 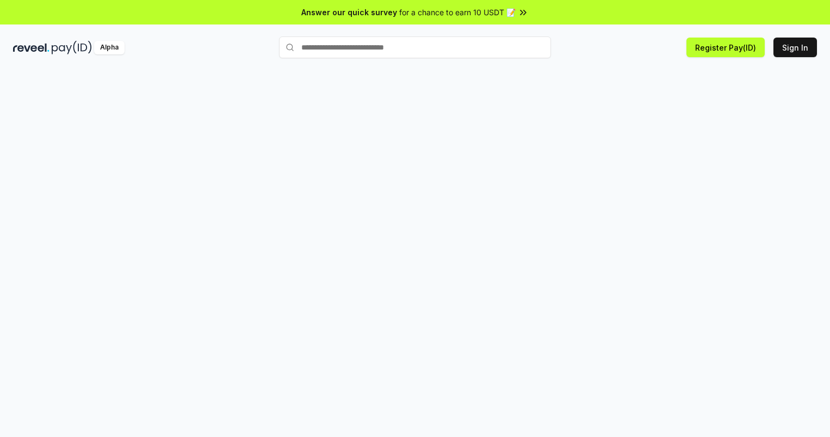 What do you see at coordinates (726, 47) in the screenshot?
I see `button: Register Pay(ID)` at bounding box center [726, 47].